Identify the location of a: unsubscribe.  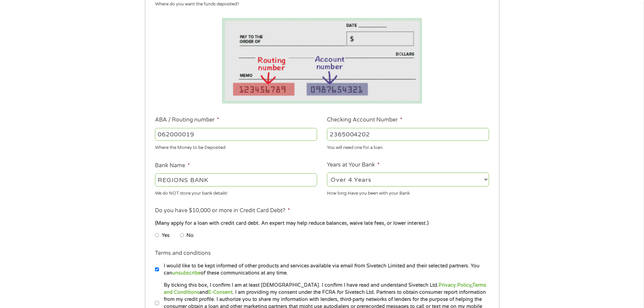
(186, 273).